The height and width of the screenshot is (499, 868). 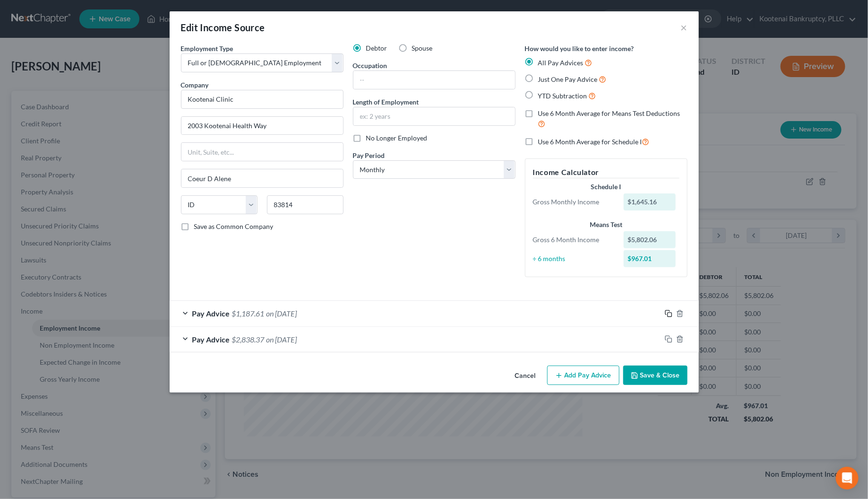 I want to click on div: Schedule I, so click(x=607, y=187).